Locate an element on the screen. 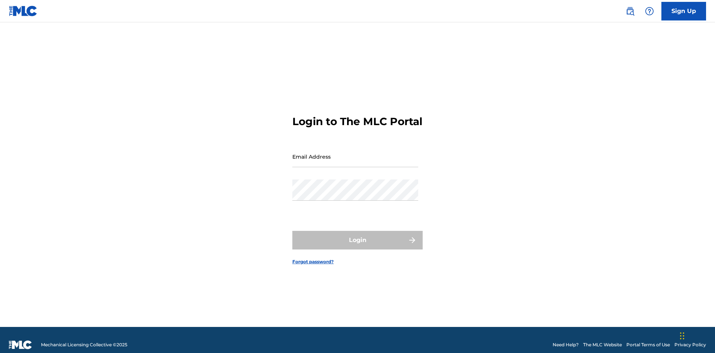 Image resolution: width=715 pixels, height=353 pixels. h3: Login to The MLC Portal is located at coordinates (357, 121).